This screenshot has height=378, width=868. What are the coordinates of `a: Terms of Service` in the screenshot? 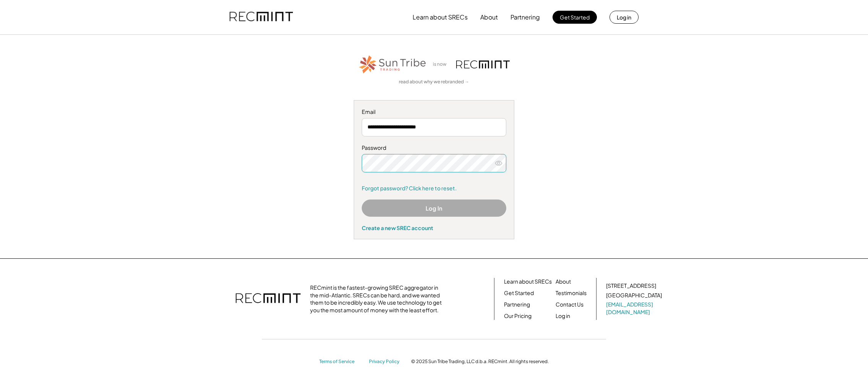 It's located at (340, 362).